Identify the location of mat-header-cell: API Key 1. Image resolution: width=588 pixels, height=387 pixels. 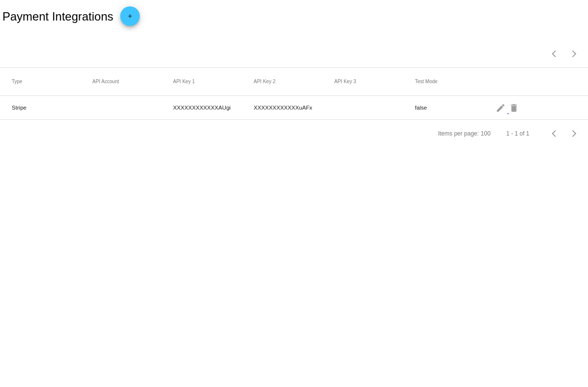
(213, 82).